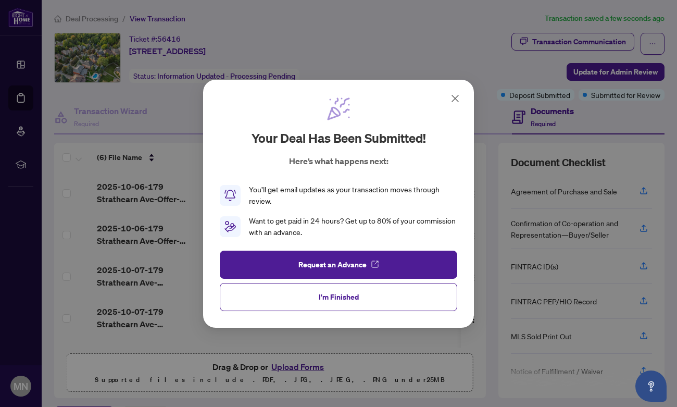 The height and width of the screenshot is (407, 677). What do you see at coordinates (338, 296) in the screenshot?
I see `span: I'm Finished` at bounding box center [338, 296].